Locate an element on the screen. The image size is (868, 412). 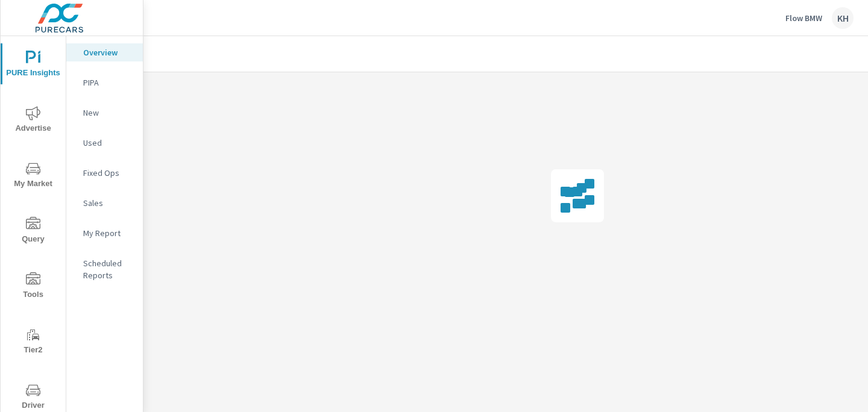
p: New is located at coordinates (108, 113).